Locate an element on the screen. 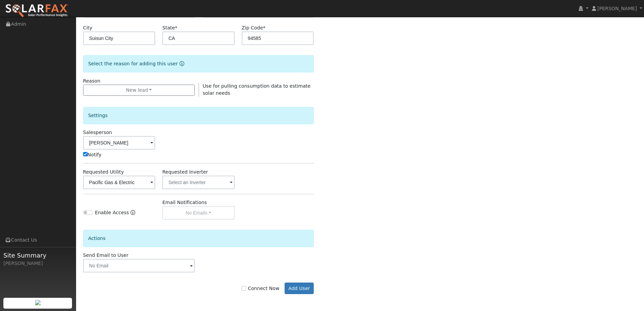  label: Reason is located at coordinates (92, 81).